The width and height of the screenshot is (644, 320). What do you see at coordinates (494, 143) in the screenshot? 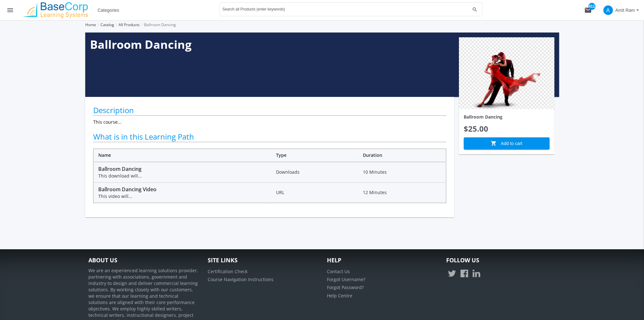
I see `mat-icon: shopping_cart` at bounding box center [494, 143].